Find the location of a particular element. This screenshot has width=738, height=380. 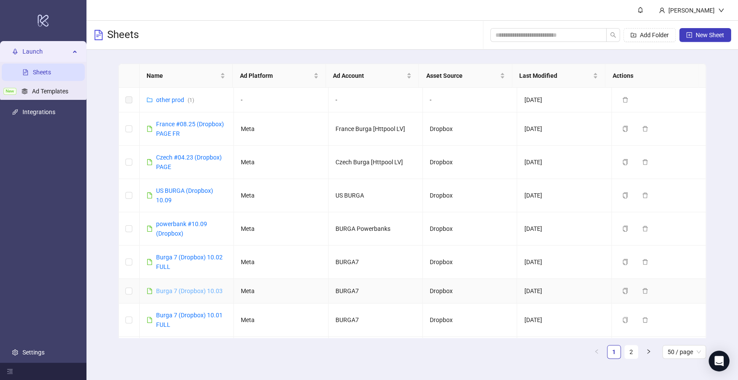

span: rocket is located at coordinates (15, 51).